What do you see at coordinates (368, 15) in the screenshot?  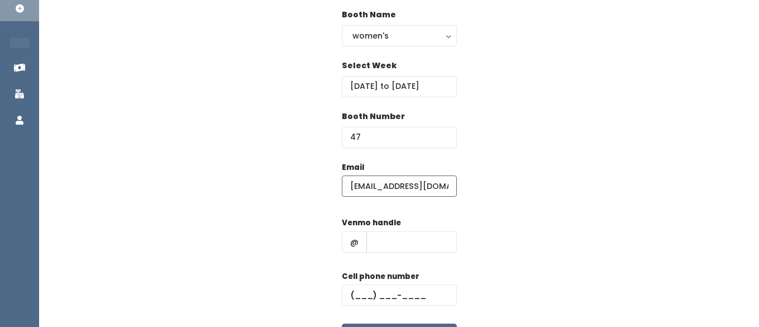 I see `label: Booth Name` at bounding box center [368, 15].